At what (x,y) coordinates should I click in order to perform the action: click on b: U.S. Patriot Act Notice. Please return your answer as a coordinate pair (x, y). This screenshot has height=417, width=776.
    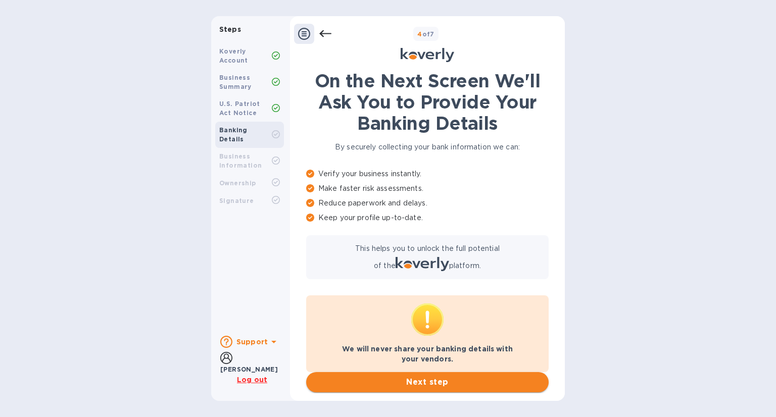
    Looking at the image, I should click on (239, 108).